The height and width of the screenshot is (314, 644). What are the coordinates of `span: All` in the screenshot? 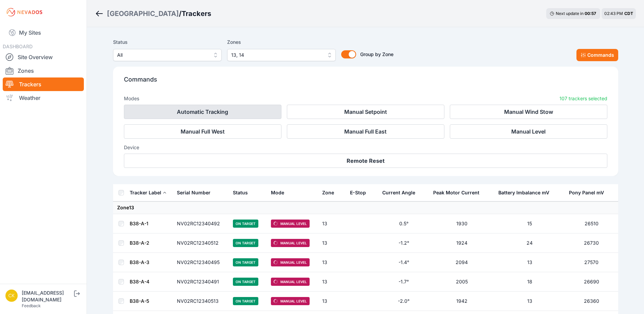 It's located at (162, 55).